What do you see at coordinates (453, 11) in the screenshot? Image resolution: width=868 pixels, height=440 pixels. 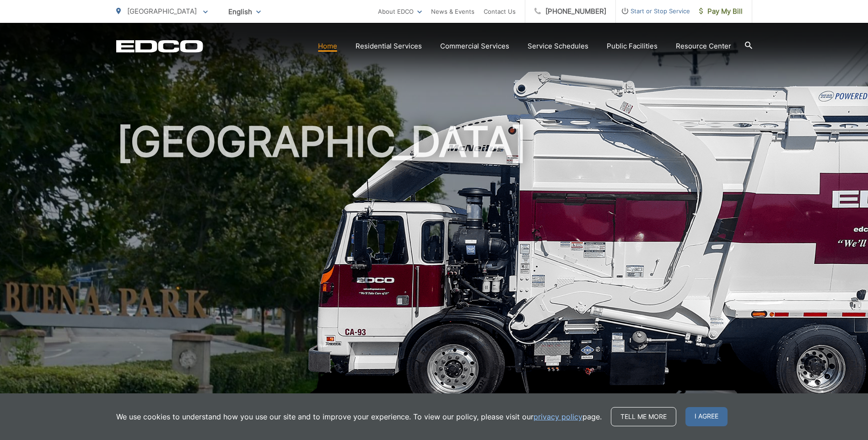 I see `a: News & Events` at bounding box center [453, 11].